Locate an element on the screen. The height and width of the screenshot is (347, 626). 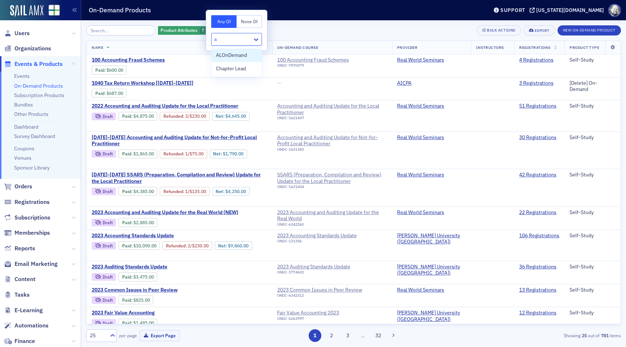
button: Export is located at coordinates (539, 30).